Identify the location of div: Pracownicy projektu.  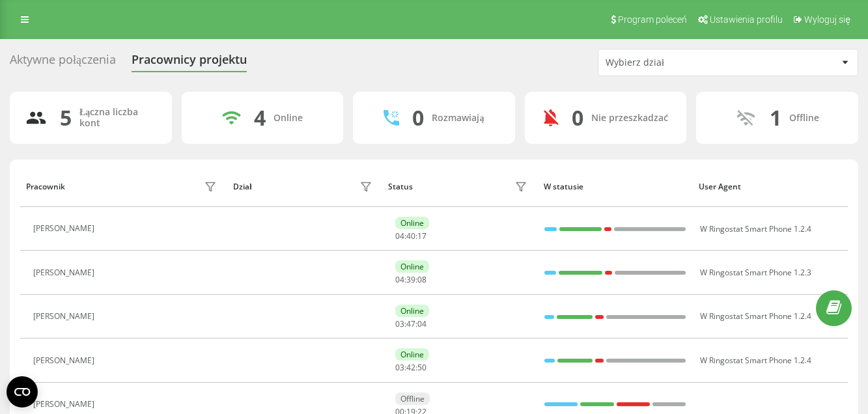
(189, 63).